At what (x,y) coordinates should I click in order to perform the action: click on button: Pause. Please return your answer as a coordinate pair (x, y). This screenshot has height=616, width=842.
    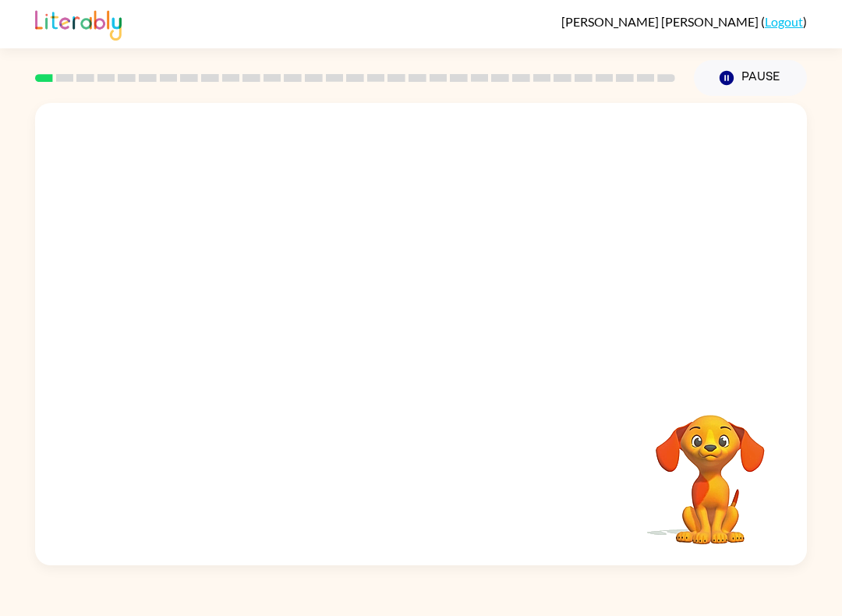
    Looking at the image, I should click on (750, 78).